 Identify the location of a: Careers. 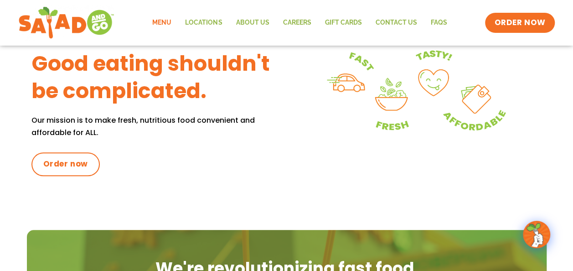
(297, 23).